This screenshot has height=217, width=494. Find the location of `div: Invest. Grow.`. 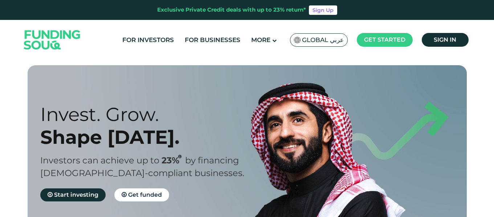

div: Invest. Grow. is located at coordinates (150, 114).